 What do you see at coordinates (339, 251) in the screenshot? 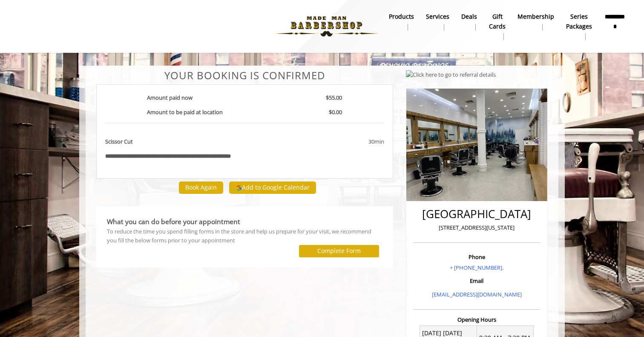
I see `button: Complete Form` at bounding box center [339, 251].